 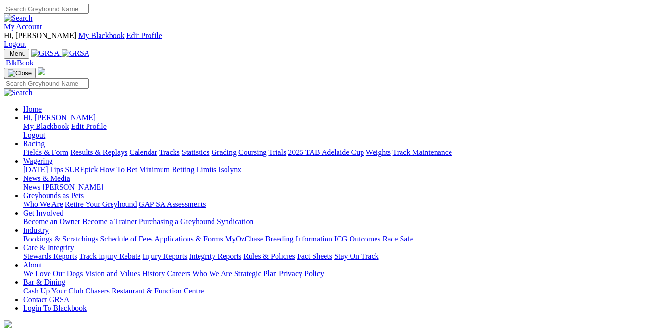 I want to click on div: My Account, so click(x=332, y=40).